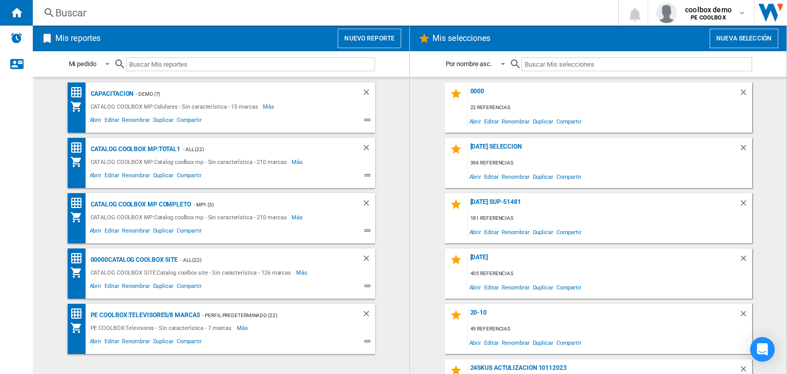 Image resolution: width=787 pixels, height=374 pixels. Describe the element at coordinates (603, 94) in the screenshot. I see `div: 0000` at that location.